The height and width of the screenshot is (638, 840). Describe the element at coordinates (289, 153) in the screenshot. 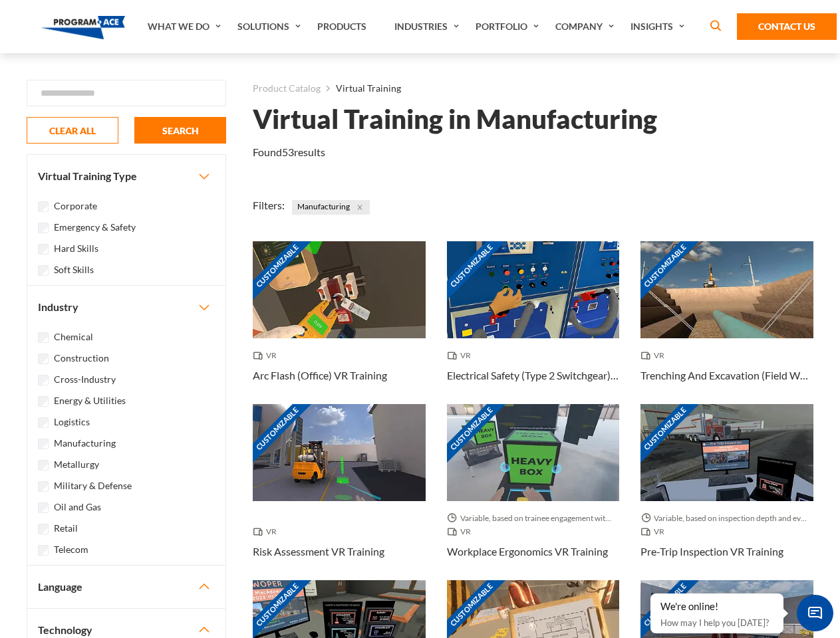

I see `p: Found results` at that location.